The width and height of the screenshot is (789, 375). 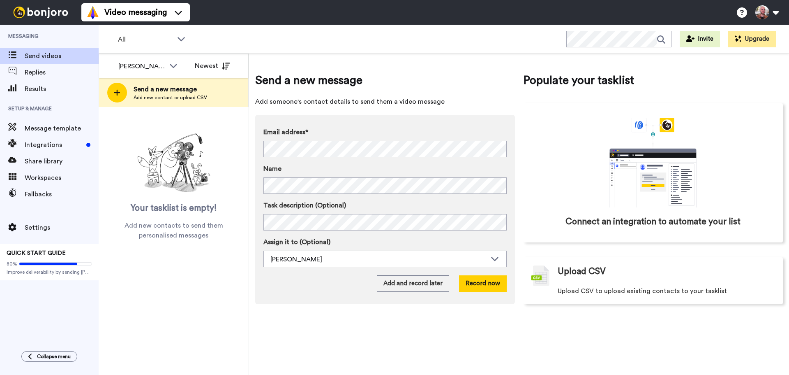 What do you see at coordinates (62, 161) in the screenshot?
I see `span: Share library` at bounding box center [62, 161].